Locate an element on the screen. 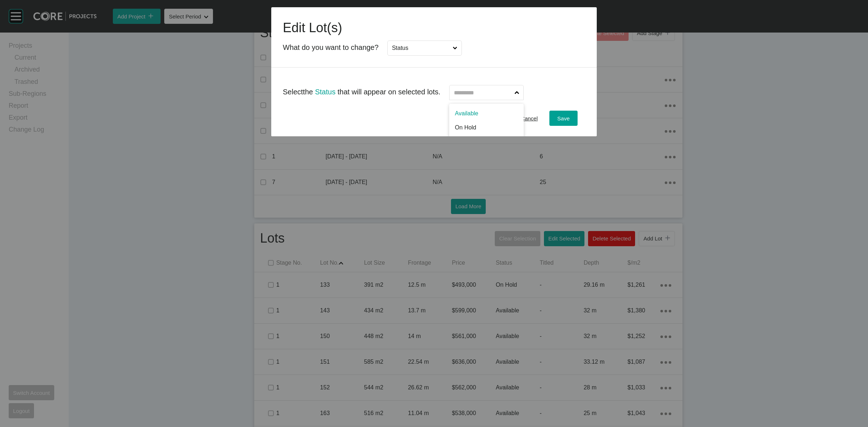 The width and height of the screenshot is (868, 427). input: Status is located at coordinates (421, 48).